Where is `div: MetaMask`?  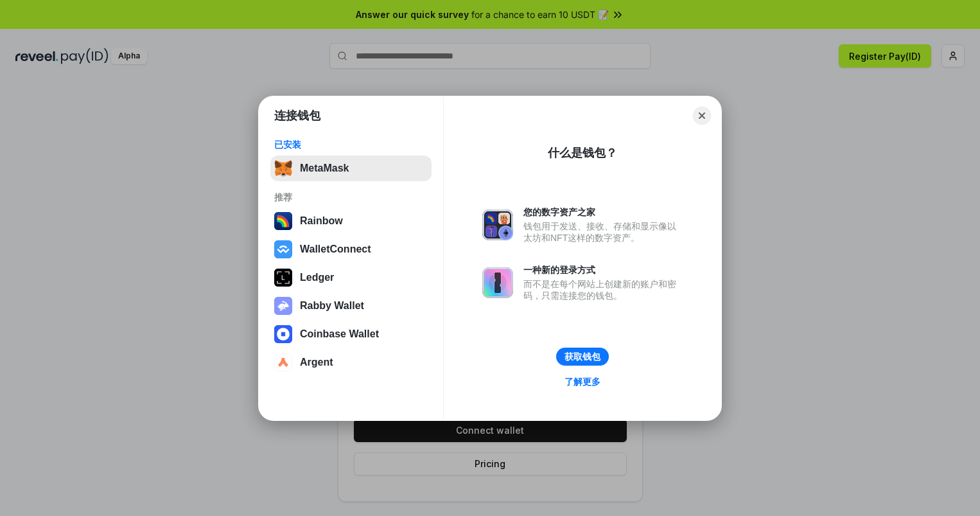
div: MetaMask is located at coordinates (324, 168).